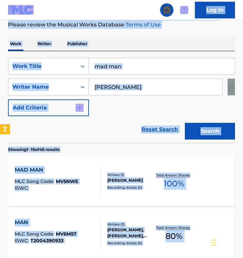  I want to click on p: Writer, so click(44, 44).